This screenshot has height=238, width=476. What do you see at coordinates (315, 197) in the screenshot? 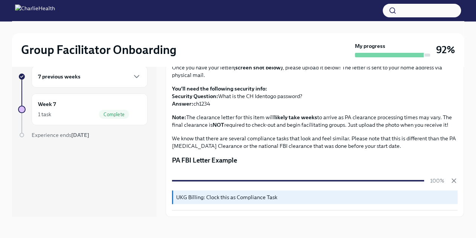
I see `p: UKG Billing: Clock this as Compliance Task` at bounding box center [315, 197].